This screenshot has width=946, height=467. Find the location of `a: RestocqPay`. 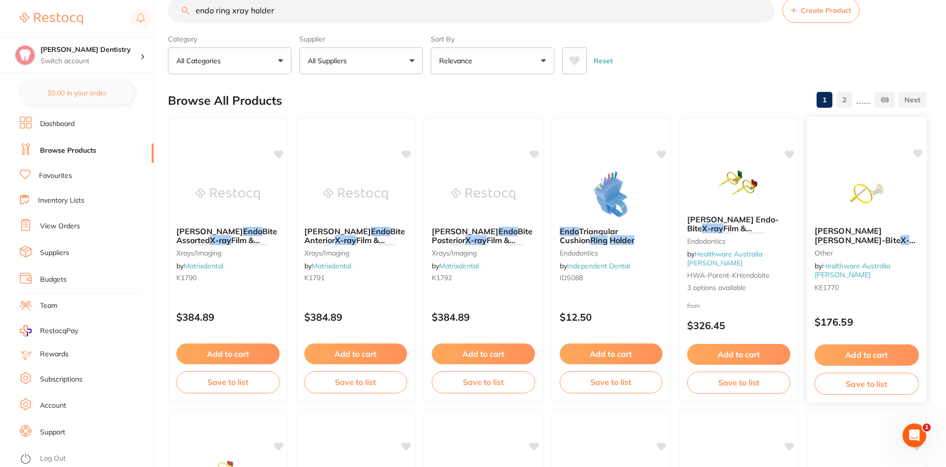

a: RestocqPay is located at coordinates (49, 331).